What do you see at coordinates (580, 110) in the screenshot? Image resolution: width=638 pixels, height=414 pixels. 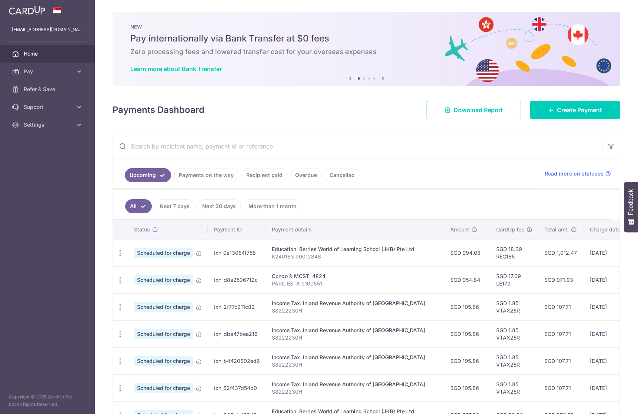 I see `span: Create Payment` at bounding box center [580, 110].